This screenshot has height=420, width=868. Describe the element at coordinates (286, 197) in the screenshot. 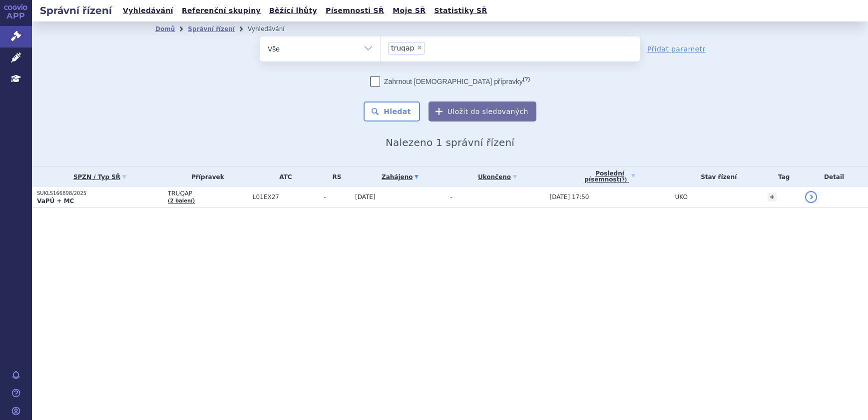

I see `span: L01EX27` at that location.